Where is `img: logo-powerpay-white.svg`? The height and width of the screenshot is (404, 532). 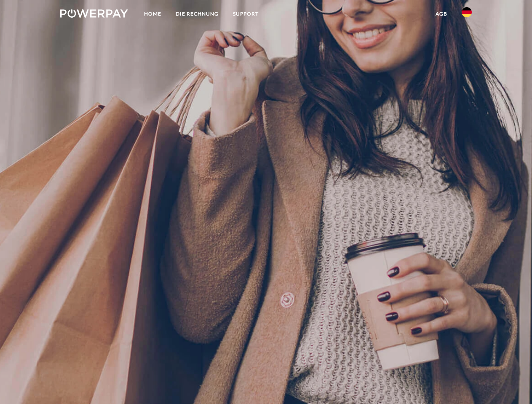 img: logo-powerpay-white.svg is located at coordinates (94, 13).